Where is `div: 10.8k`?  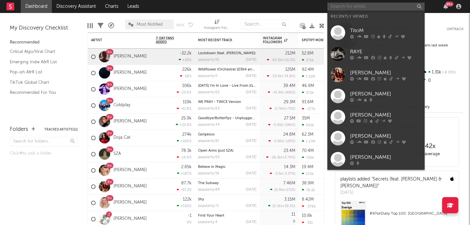 div: 10.8k is located at coordinates (307, 215).